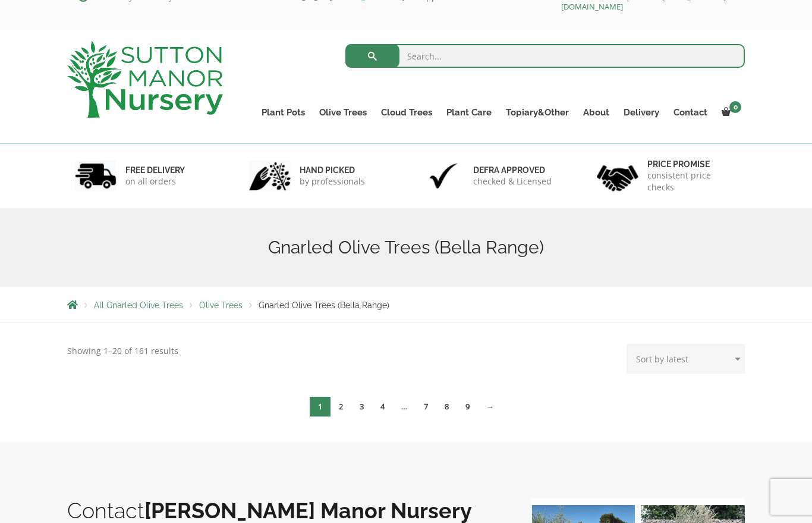 The width and height of the screenshot is (812, 523). What do you see at coordinates (691, 112) in the screenshot?
I see `a: Contact` at bounding box center [691, 112].